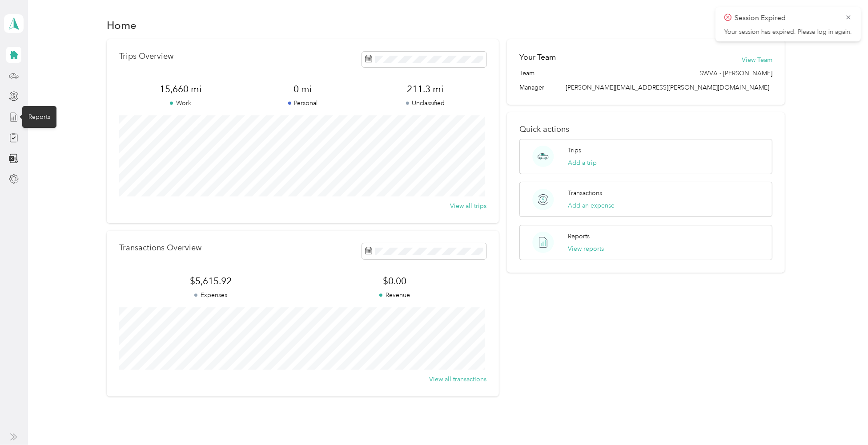 This screenshot has height=445, width=868. What do you see at coordinates (757, 60) in the screenshot?
I see `button: View Team` at bounding box center [757, 60].